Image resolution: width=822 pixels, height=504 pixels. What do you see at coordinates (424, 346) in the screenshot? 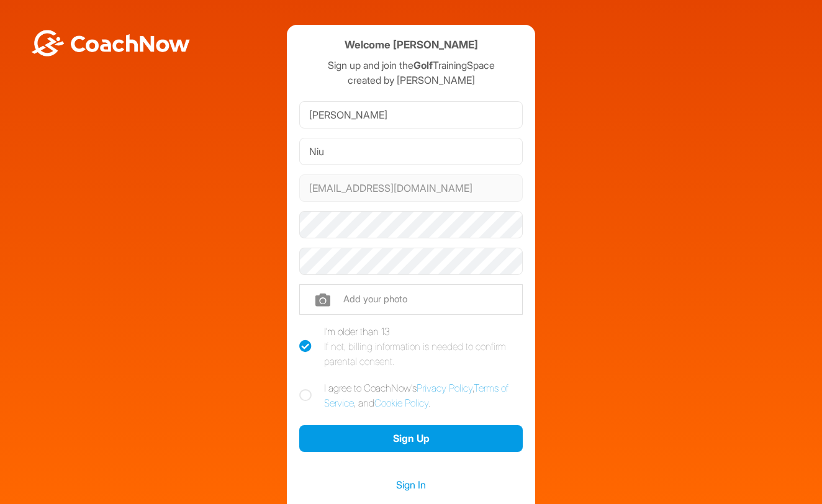
I see `div: I'm older than 13` at bounding box center [424, 346].